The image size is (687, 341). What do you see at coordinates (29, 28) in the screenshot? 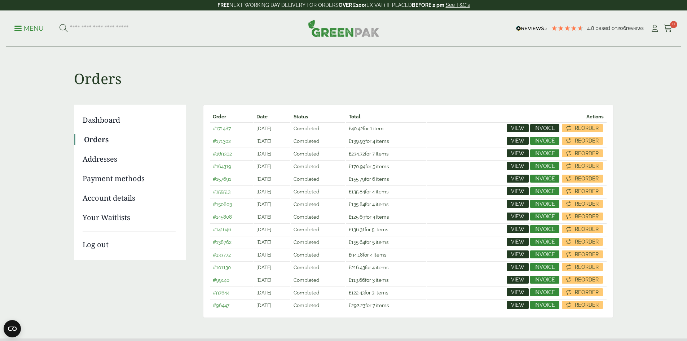
I see `p: Menu` at bounding box center [29, 28].